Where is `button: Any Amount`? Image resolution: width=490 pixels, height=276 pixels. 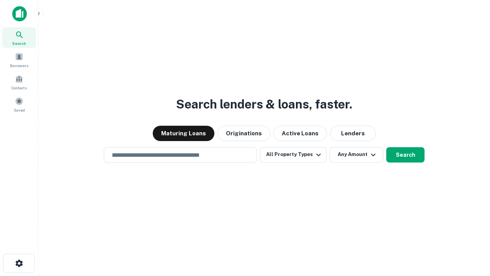 button: Any Amount is located at coordinates (357, 155).